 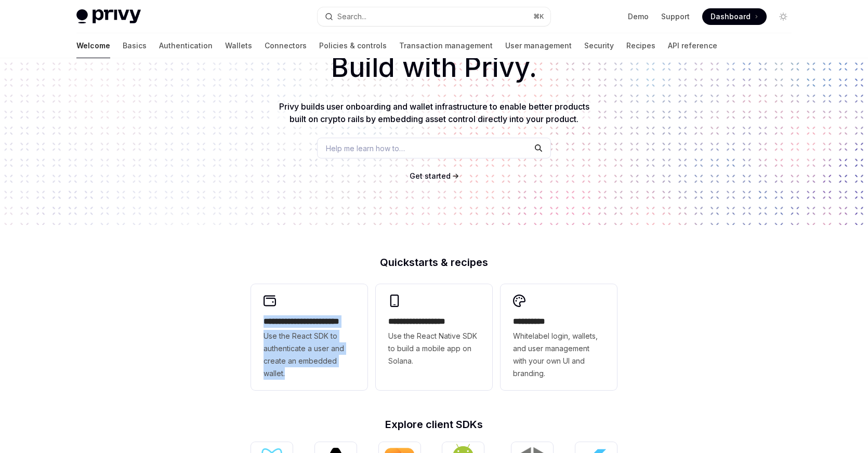 I want to click on span: Dashboard, so click(x=730, y=17).